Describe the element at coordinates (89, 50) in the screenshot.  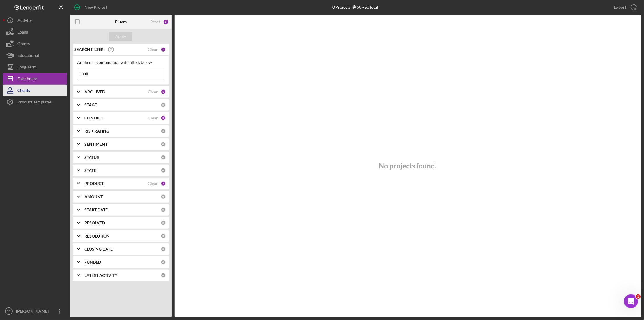
I see `b: SEARCH FILTER` at that location.